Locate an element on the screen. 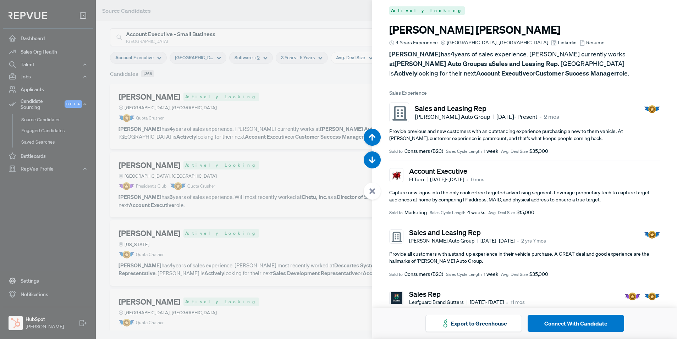 The width and height of the screenshot is (677, 339). h5: Sales Rep is located at coordinates (466, 294).